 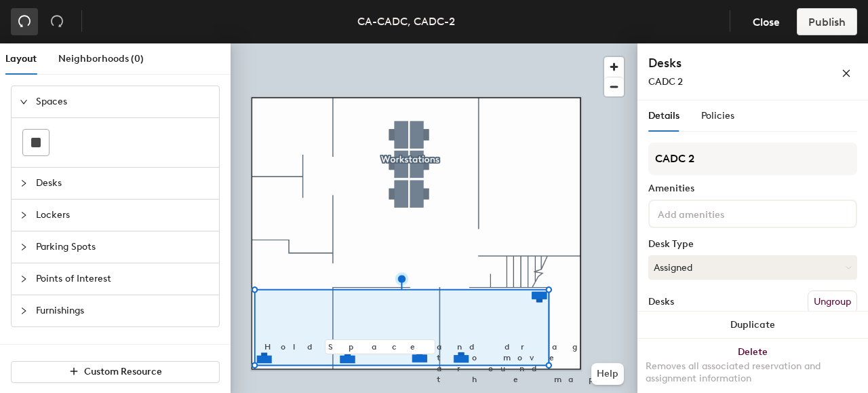 What do you see at coordinates (123, 311) in the screenshot?
I see `span: Furnishings` at bounding box center [123, 311].